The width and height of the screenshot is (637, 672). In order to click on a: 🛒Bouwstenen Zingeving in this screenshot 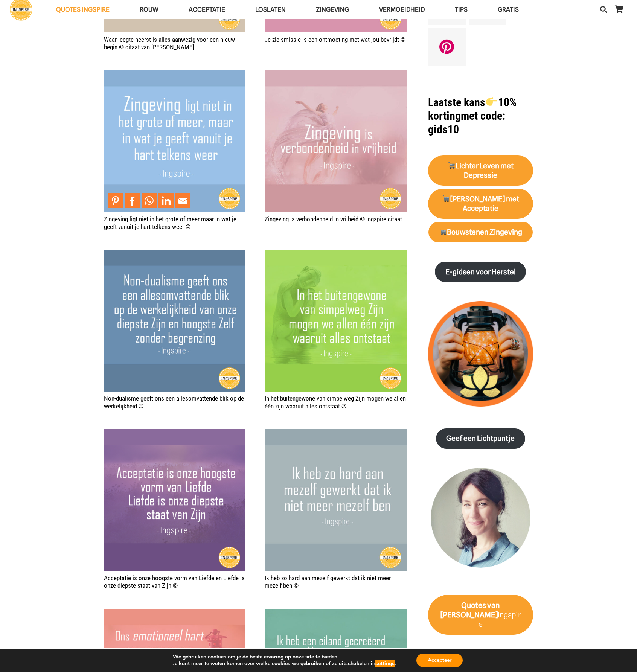, I will do `click(480, 232)`.